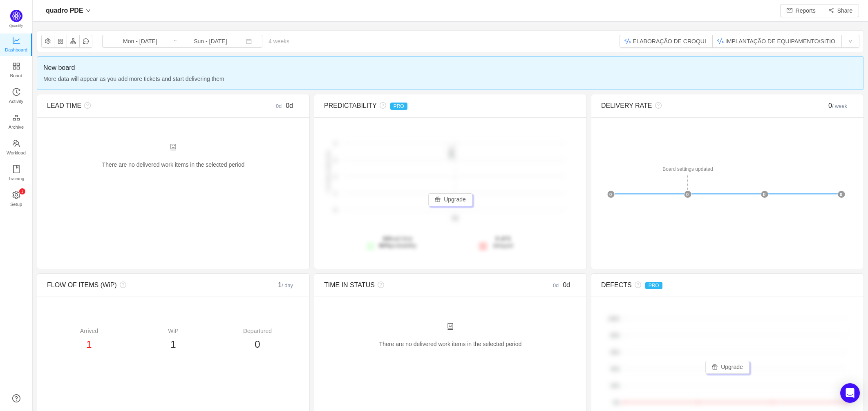  What do you see at coordinates (696, 285) in the screenshot?
I see `div: DEFECTS` at bounding box center [696, 285].